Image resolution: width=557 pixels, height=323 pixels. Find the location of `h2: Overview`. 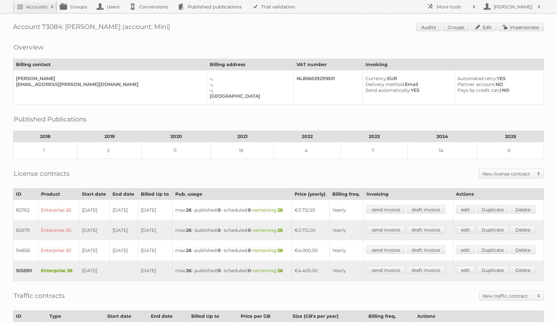

h2: Overview is located at coordinates (29, 47).